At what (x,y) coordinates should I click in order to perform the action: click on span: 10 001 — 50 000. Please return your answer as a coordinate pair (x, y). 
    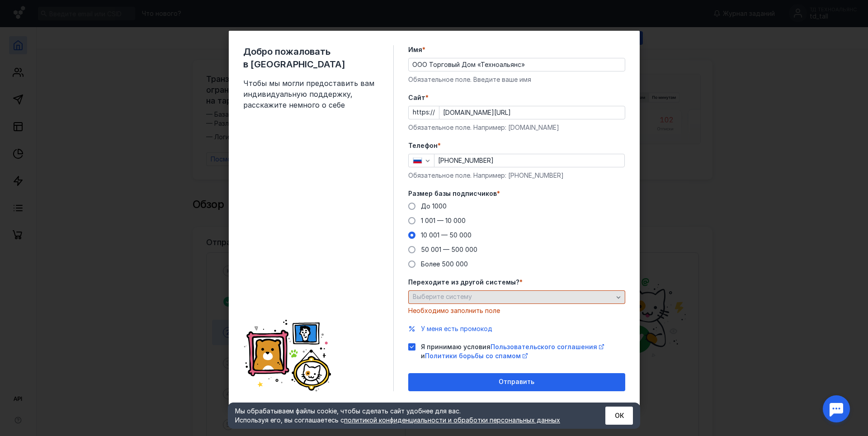
    Looking at the image, I should click on (446, 235).